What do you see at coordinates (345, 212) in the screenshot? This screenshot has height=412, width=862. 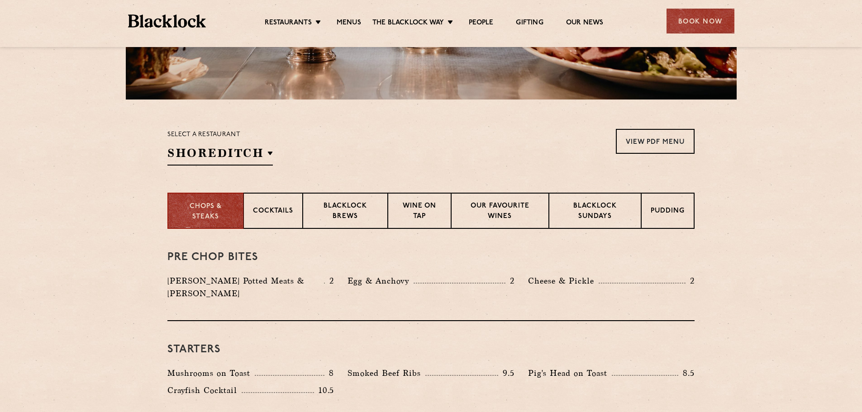 I see `p: Blacklock Brews` at bounding box center [345, 212].